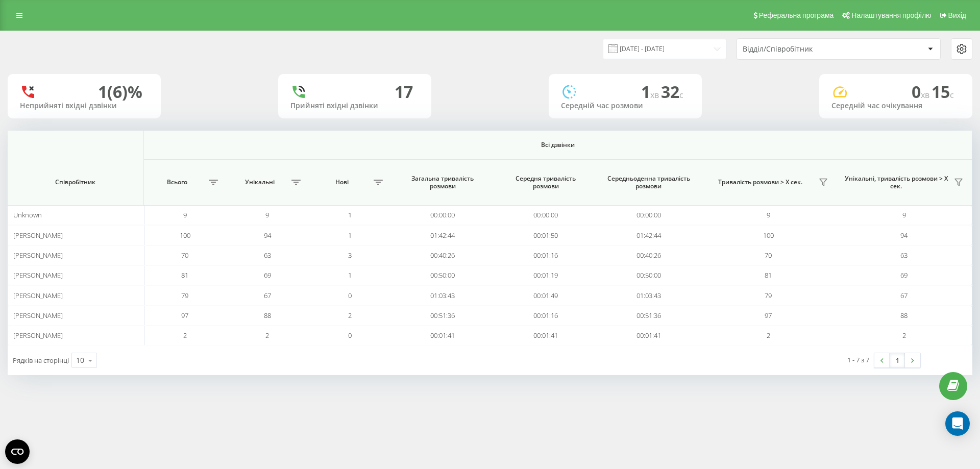  What do you see at coordinates (896, 105) in the screenshot?
I see `div: Середній час очікування` at bounding box center [896, 105].